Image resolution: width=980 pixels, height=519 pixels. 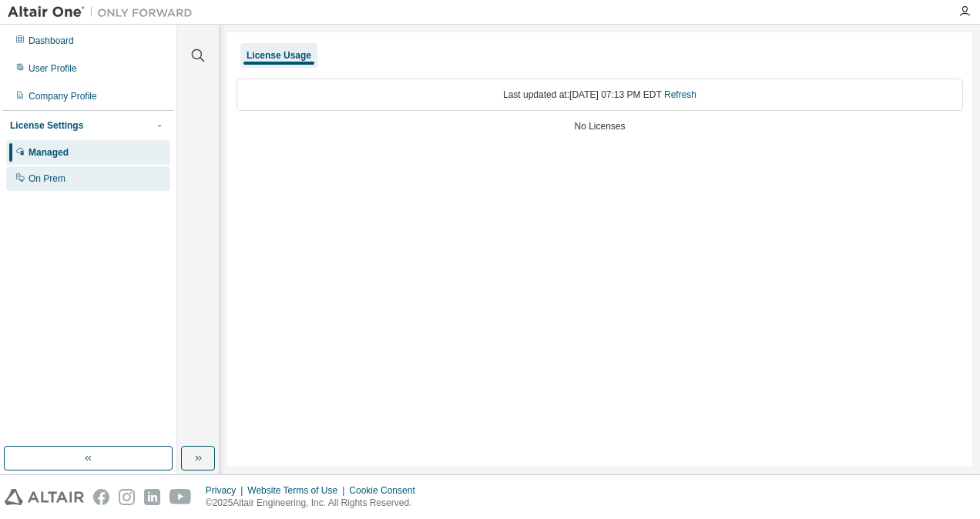 I want to click on div: License Settings, so click(x=47, y=125).